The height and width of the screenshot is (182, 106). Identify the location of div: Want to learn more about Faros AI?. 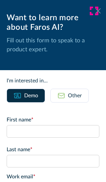
(53, 23).